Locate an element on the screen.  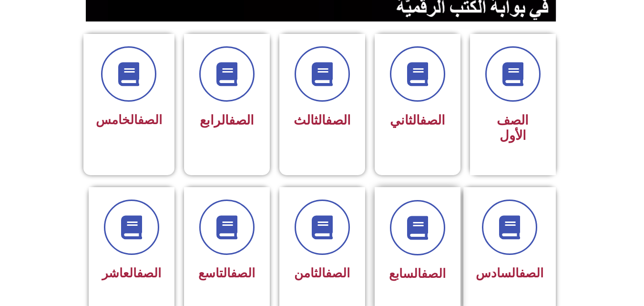
span: السابع is located at coordinates (417, 273).